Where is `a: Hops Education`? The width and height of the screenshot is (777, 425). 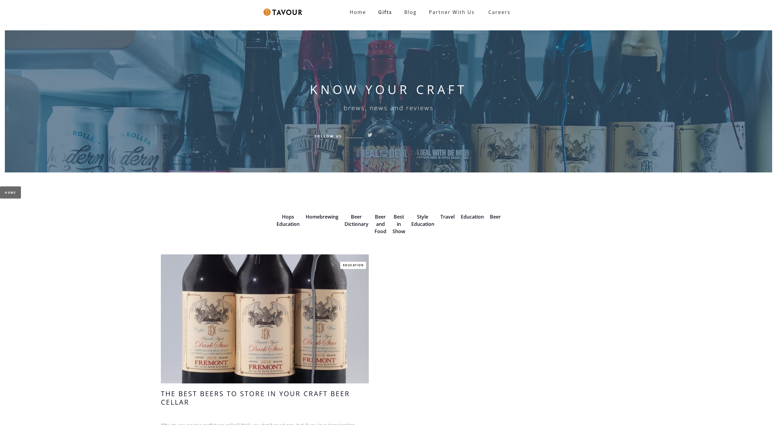
a: Hops Education is located at coordinates (288, 220).